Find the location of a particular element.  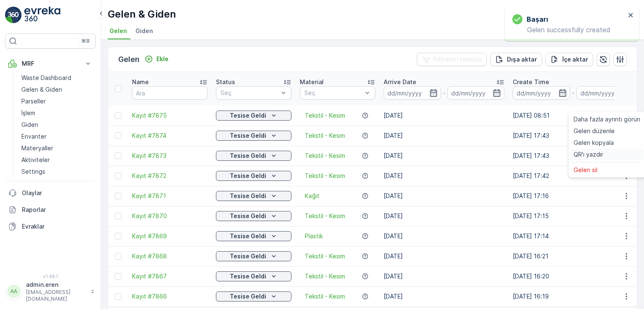

a: Parseller is located at coordinates (56, 102).